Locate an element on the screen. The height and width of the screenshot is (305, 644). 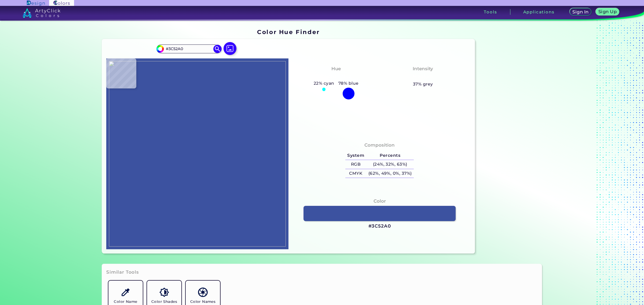
h3: Applications is located at coordinates (539, 12).